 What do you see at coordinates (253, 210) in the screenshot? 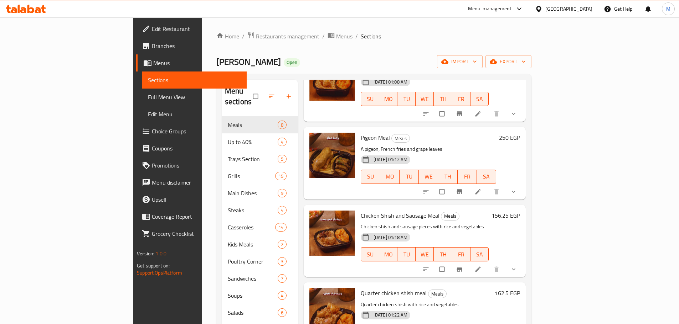
I see `div: Steaks` at bounding box center [253, 210].